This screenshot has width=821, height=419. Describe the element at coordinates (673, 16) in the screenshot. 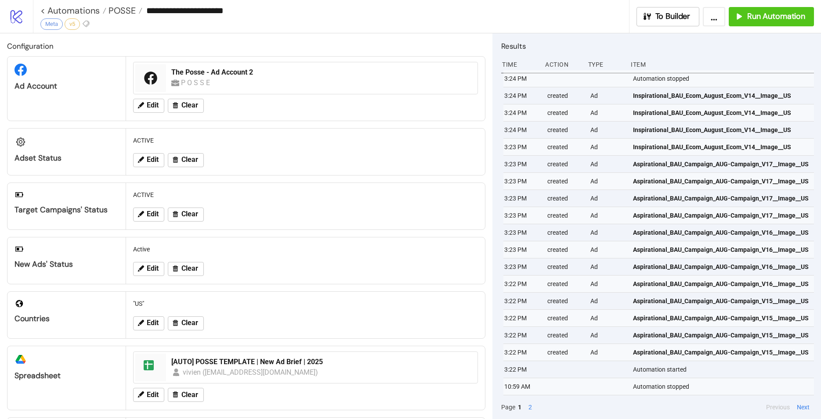

I see `span: To Builder` at that location.